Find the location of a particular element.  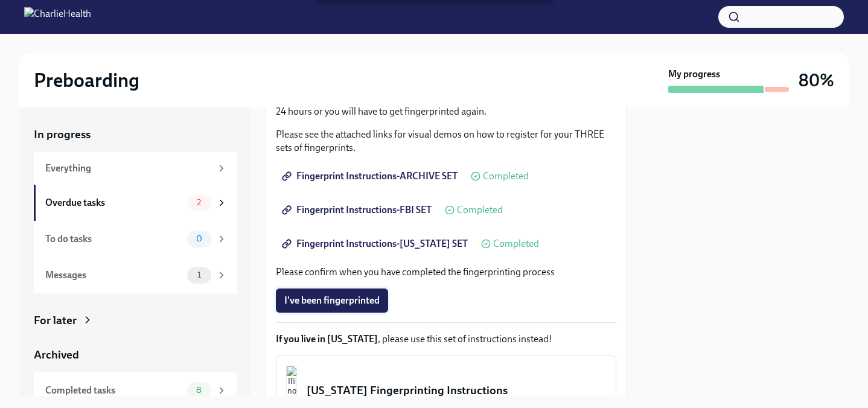

span: I've been fingerprinted is located at coordinates (332, 301).